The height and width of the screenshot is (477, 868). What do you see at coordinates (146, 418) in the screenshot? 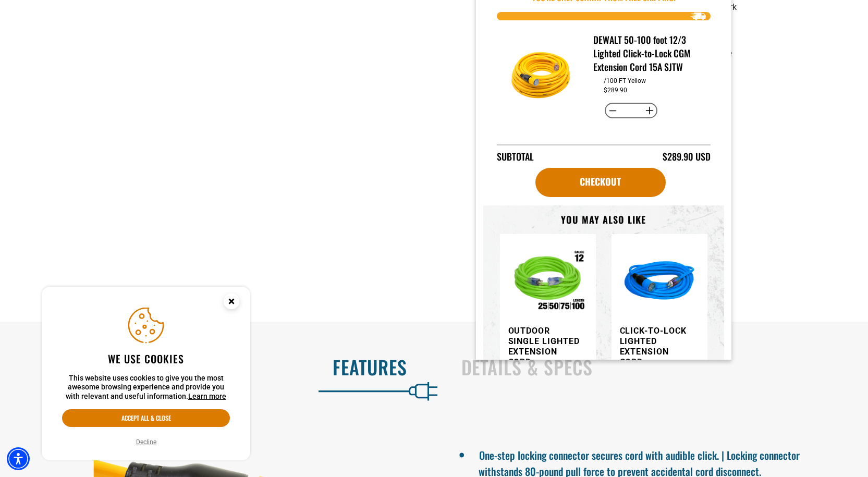
I see `button: Accept all & close` at bounding box center [146, 418].